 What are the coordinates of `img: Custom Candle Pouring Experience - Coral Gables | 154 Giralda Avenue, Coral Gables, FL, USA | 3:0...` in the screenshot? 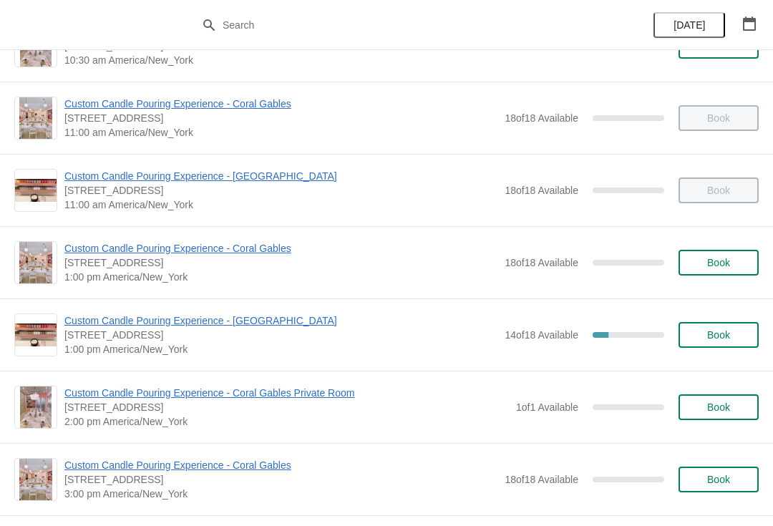 It's located at (36, 480).